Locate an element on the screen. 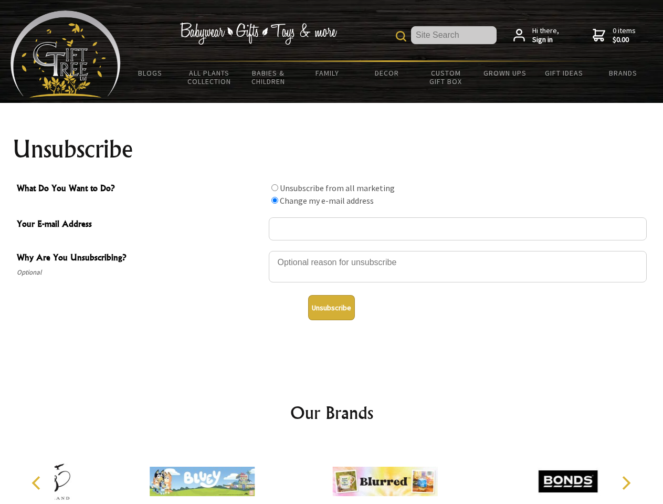 The image size is (663, 504). a: Hi there,Sign in is located at coordinates (536, 35).